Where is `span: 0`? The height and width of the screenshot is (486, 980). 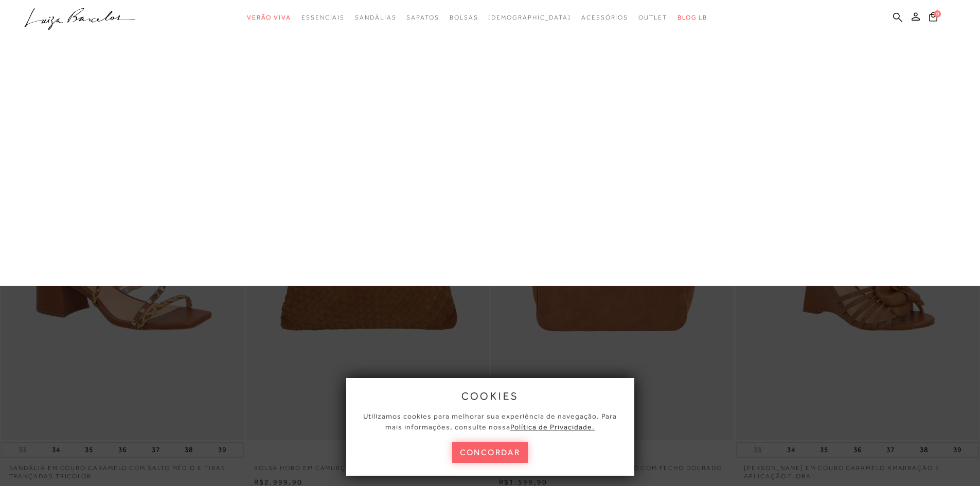
span: 0 is located at coordinates (938, 14).